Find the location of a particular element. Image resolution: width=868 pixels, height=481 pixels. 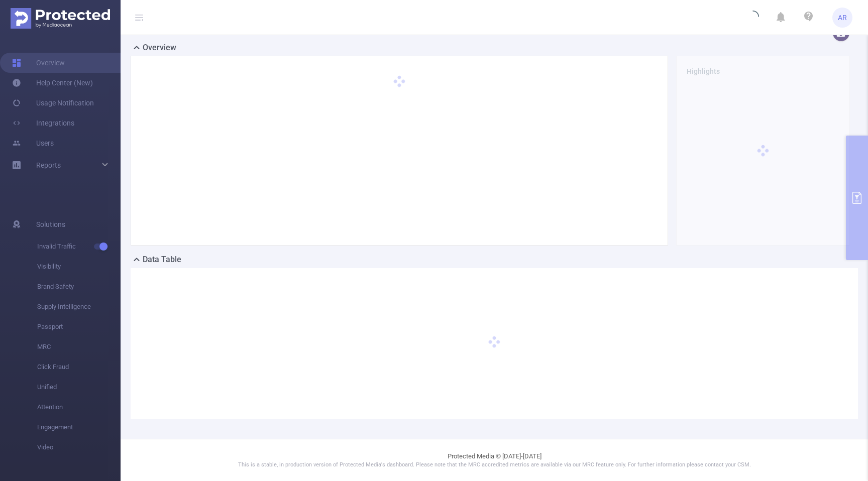

span: Invalid Traffic is located at coordinates (79, 246).